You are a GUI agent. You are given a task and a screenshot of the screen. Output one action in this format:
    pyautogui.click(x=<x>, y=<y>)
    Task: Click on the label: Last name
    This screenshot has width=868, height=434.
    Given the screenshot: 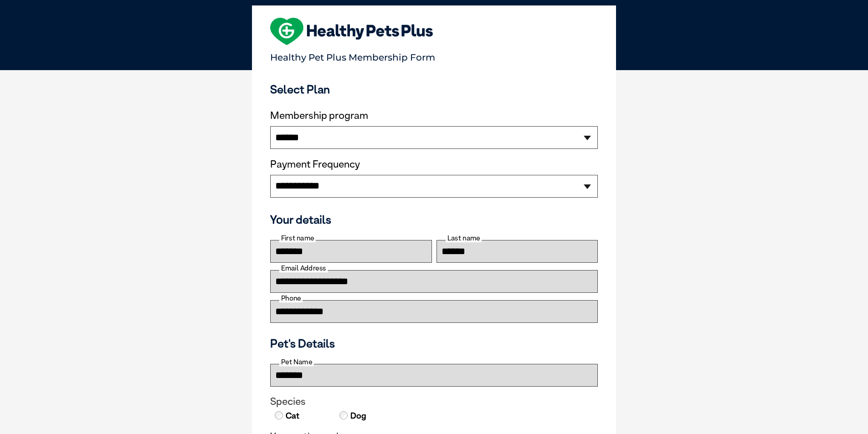 What is the action you would take?
    pyautogui.click(x=463, y=238)
    